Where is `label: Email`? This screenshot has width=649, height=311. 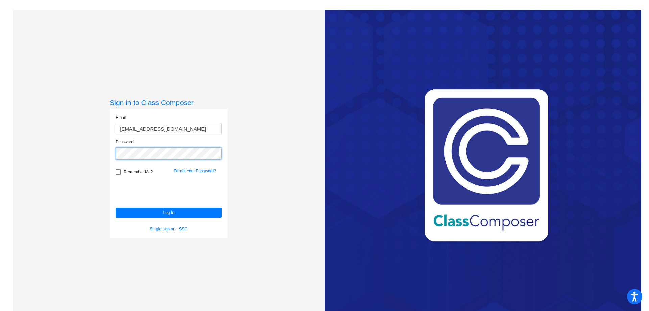
label: Email is located at coordinates (121, 118).